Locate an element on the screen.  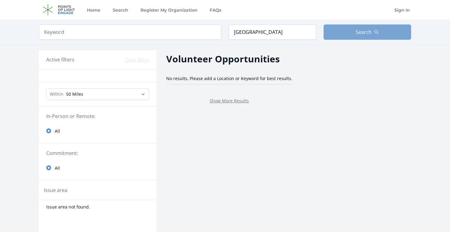
input: Keyword is located at coordinates (130, 32).